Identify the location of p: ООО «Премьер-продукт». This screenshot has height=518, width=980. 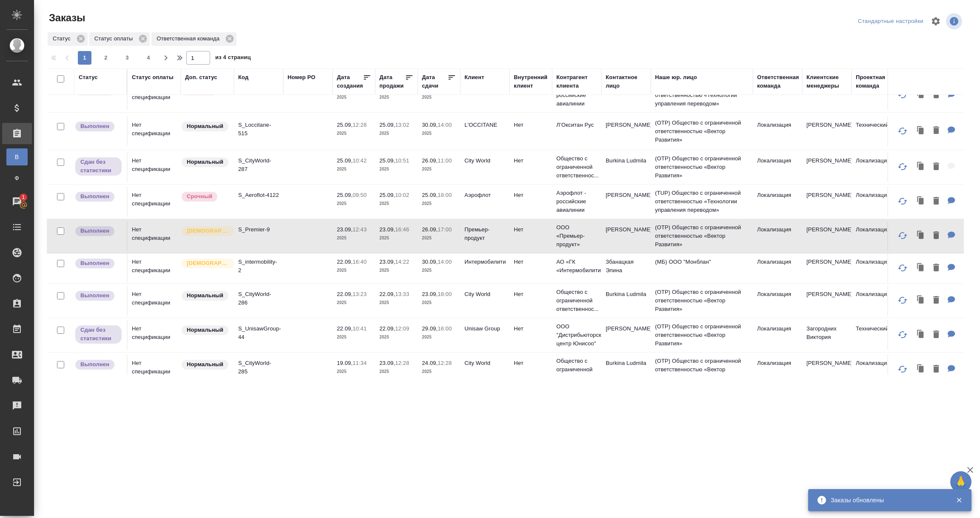
(577, 236).